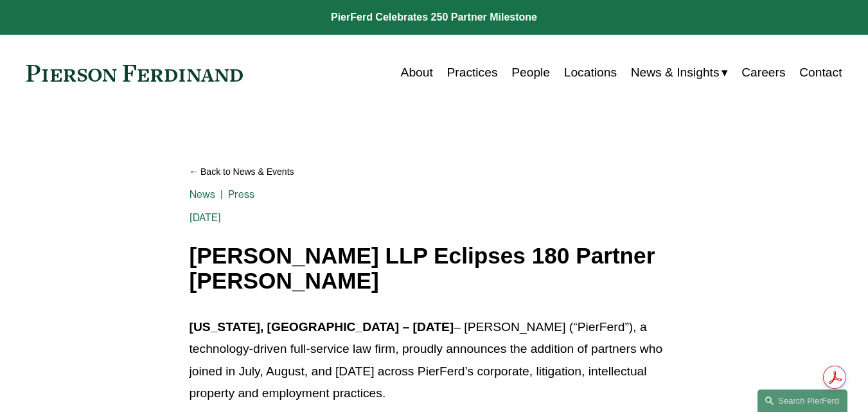 This screenshot has width=868, height=412. Describe the element at coordinates (472, 73) in the screenshot. I see `a: Practices` at that location.